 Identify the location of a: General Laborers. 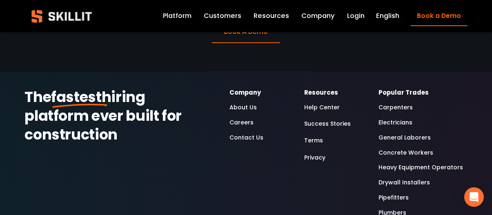
(405, 138).